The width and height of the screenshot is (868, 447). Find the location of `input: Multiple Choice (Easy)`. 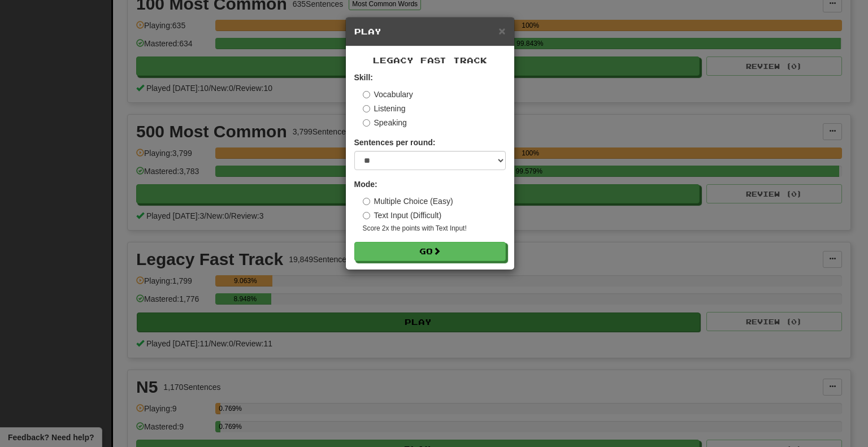

input: Multiple Choice (Easy) is located at coordinates (366, 201).